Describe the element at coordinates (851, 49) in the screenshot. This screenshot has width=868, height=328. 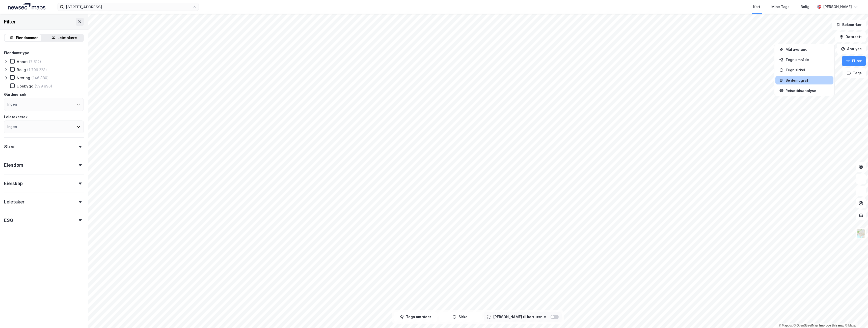
I see `button: Analyse` at that location.